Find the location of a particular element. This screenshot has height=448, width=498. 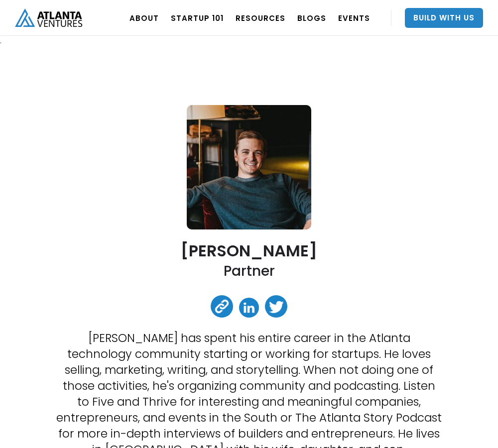

a: Build With Us is located at coordinates (444, 18).